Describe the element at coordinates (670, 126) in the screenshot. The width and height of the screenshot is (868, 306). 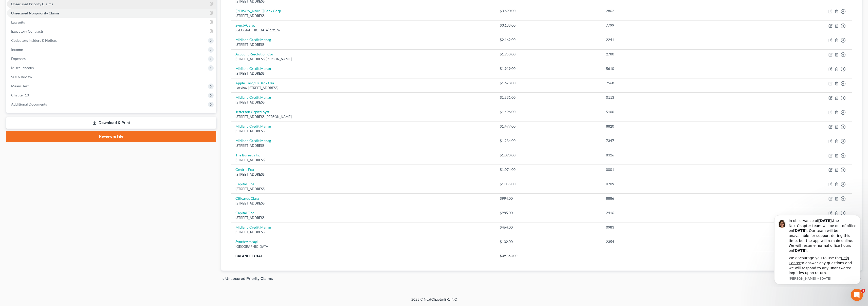
I see `div: 8820` at that location.